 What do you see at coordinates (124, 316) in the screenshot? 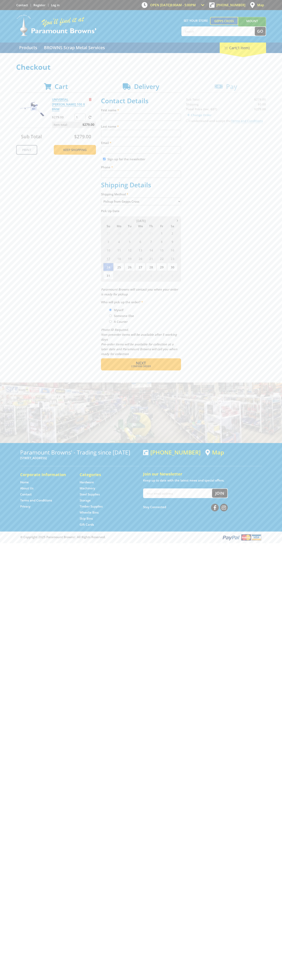
I see `label: Someone Else` at bounding box center [124, 316].